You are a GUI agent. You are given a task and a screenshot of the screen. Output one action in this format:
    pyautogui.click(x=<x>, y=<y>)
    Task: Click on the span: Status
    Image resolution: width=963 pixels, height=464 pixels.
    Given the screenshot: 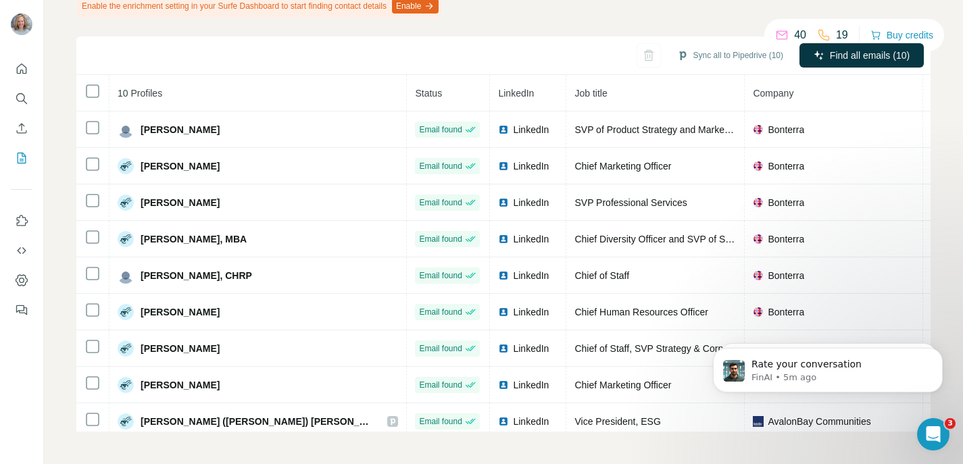 What is the action you would take?
    pyautogui.click(x=429, y=93)
    